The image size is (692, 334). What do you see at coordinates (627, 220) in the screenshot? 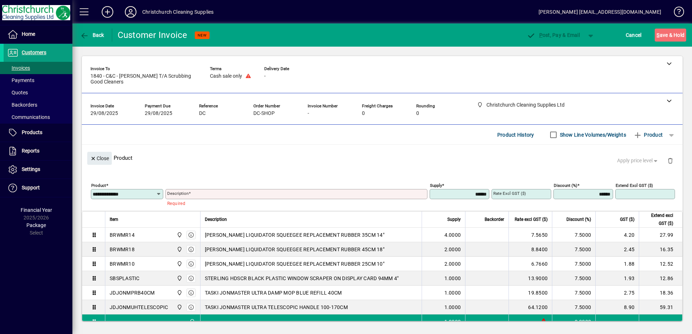
I see `span: GST ($)` at bounding box center [627, 220].